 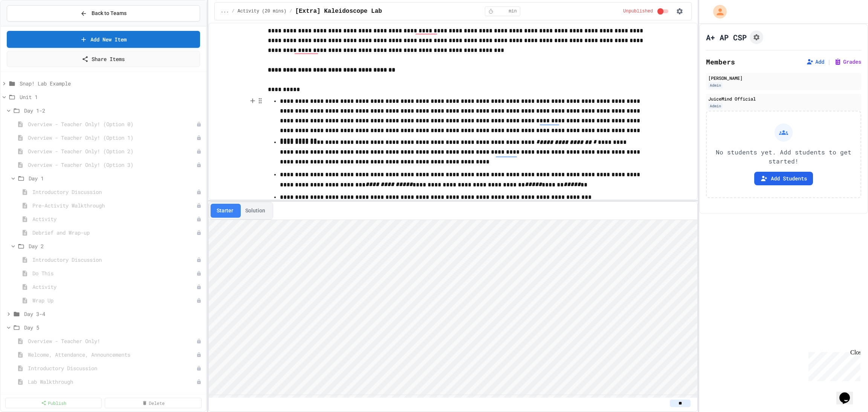 What do you see at coordinates (27, 25) in the screenshot?
I see `div: Chat with us now!Close` at bounding box center [27, 25].